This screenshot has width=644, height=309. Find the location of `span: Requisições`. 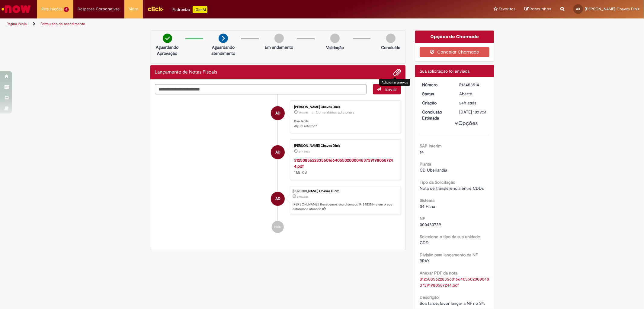

span: Requisições is located at coordinates (52, 9).